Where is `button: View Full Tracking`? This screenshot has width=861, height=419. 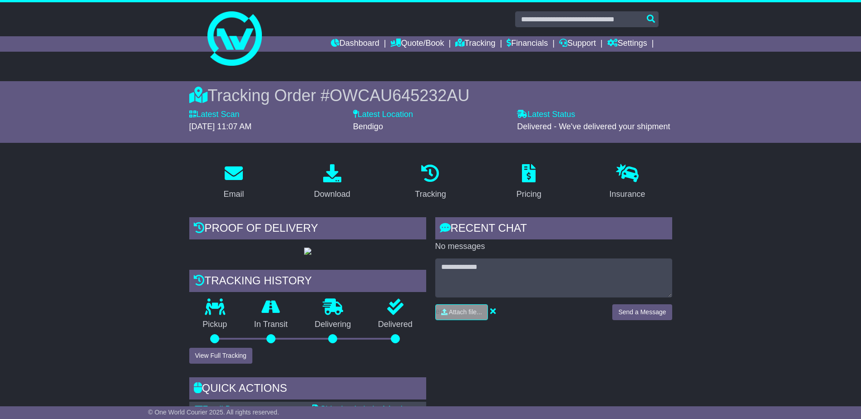 button: View Full Tracking is located at coordinates (221, 356).